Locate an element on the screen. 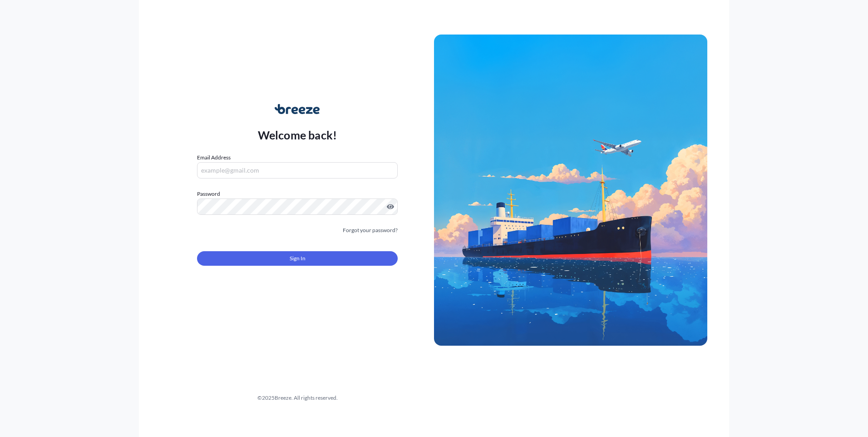  div: © 2025 Breeze. All rights reserved. is located at coordinates (298, 398).